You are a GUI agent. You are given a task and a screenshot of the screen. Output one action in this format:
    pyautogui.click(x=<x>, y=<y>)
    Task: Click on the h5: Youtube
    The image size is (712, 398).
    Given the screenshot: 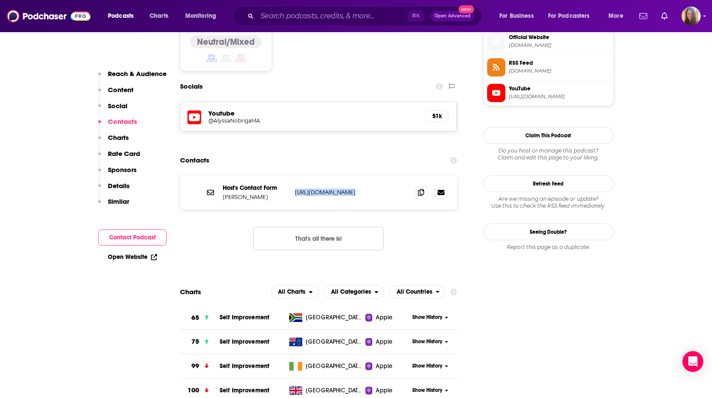 What is the action you would take?
    pyautogui.click(x=313, y=113)
    